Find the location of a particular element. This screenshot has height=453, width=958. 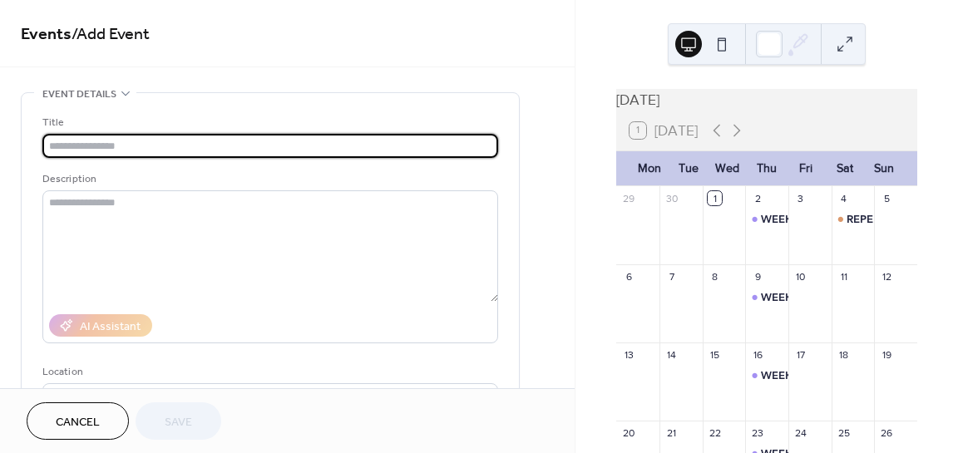

div: Title is located at coordinates (269, 122).